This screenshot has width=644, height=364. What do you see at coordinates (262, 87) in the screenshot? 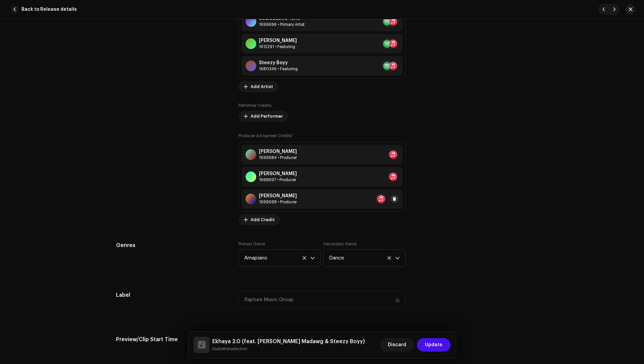
I see `span: Add Artist` at bounding box center [262, 87].